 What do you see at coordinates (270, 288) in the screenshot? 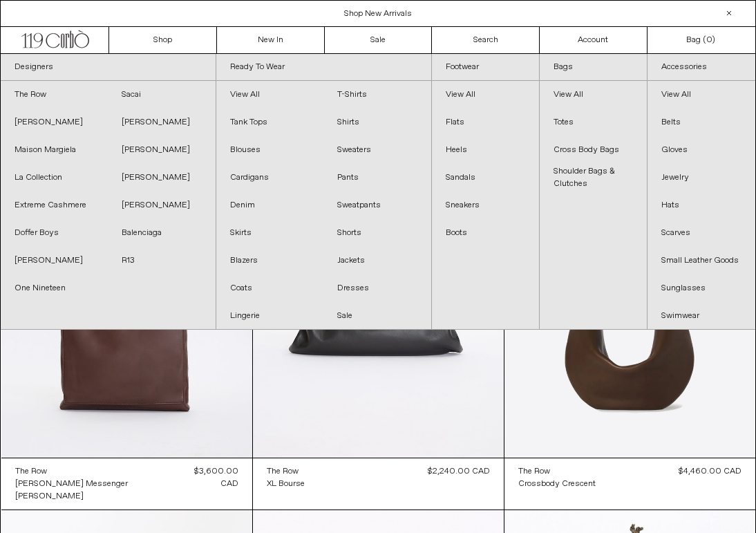
I see `a: Coats` at bounding box center [270, 288].